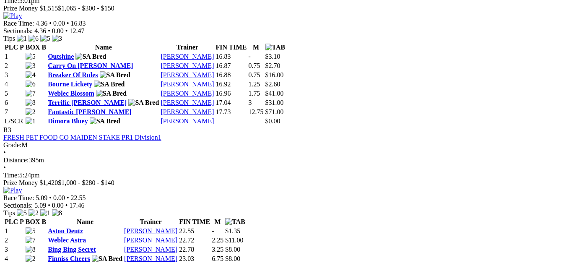  I want to click on img: TAB, so click(235, 222).